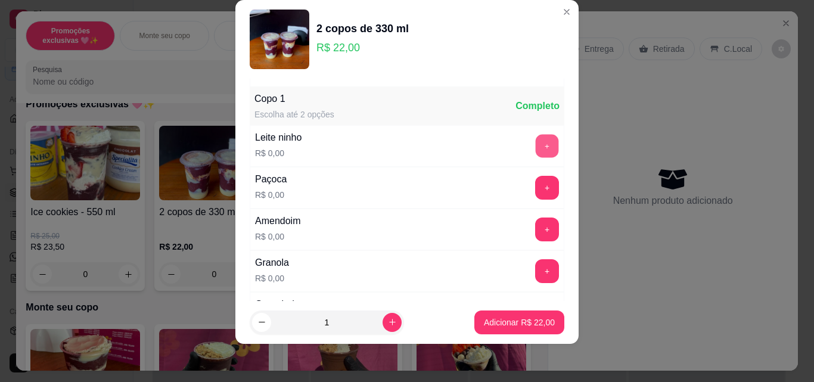  I want to click on p: R$ 22,00, so click(363, 48).